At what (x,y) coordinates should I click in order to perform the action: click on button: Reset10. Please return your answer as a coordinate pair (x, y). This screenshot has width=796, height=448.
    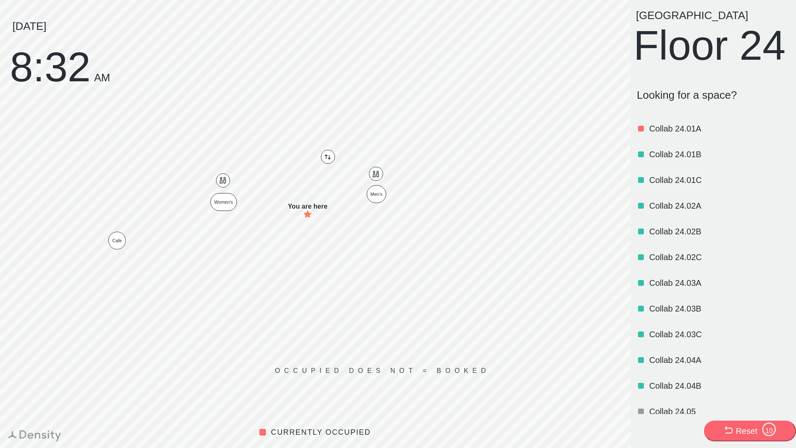
    Looking at the image, I should click on (750, 431).